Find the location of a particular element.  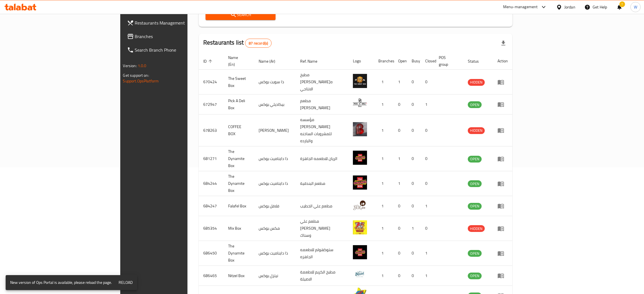

span: Search Branch Phone is located at coordinates (179, 50).